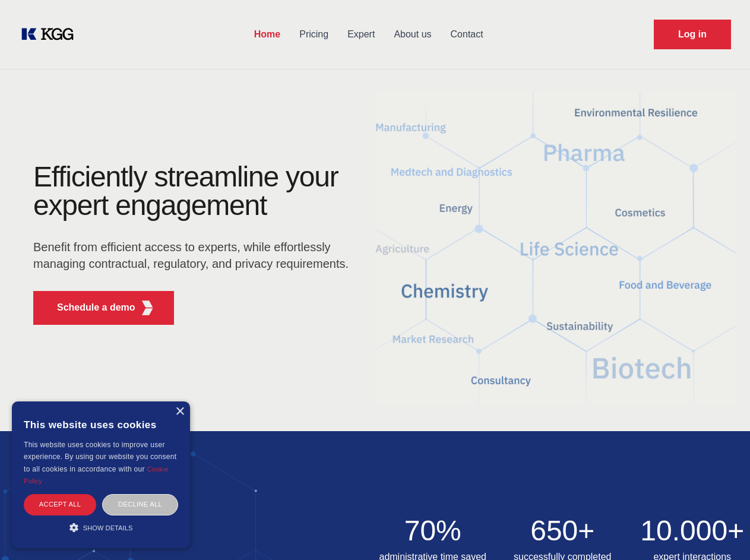 This screenshot has height=560, width=750. What do you see at coordinates (103, 308) in the screenshot?
I see `button: Schedule a demoKGG Fifth Element RED` at bounding box center [103, 308].